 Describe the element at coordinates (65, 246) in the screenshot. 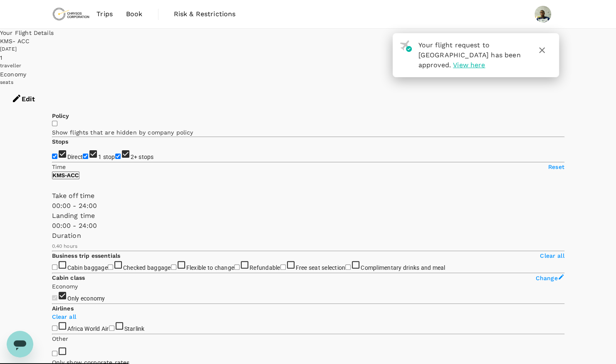

I see `span: 0.40 hours` at that location.